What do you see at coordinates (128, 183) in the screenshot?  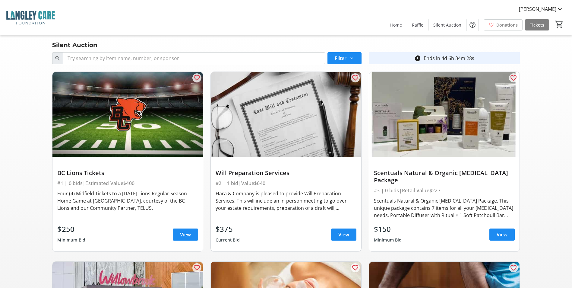 I see `div: #1 | 0 bids | Estimated Value $400` at bounding box center [128, 183].